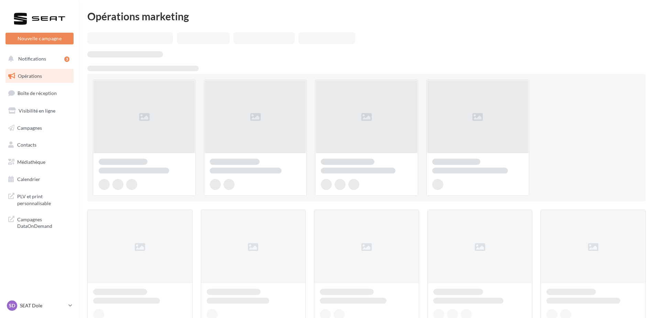  What do you see at coordinates (40, 128) in the screenshot?
I see `a: Campagnes` at bounding box center [40, 128].